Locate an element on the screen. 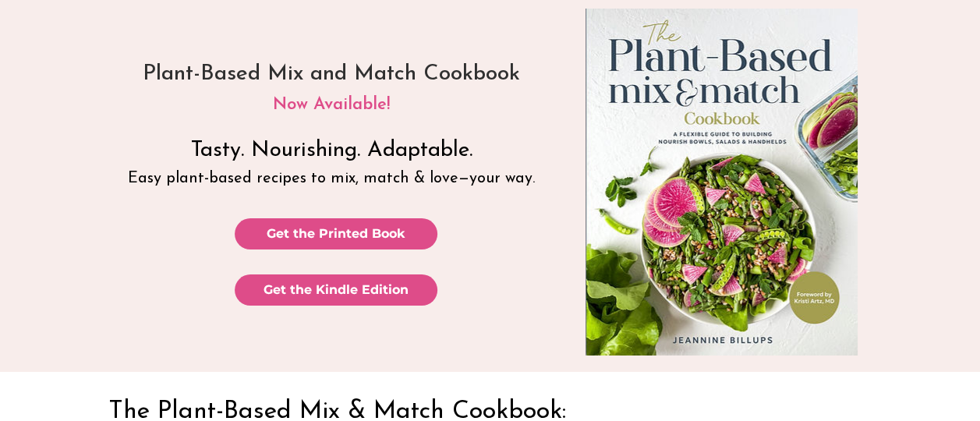  span: Now Available! is located at coordinates (332, 105).